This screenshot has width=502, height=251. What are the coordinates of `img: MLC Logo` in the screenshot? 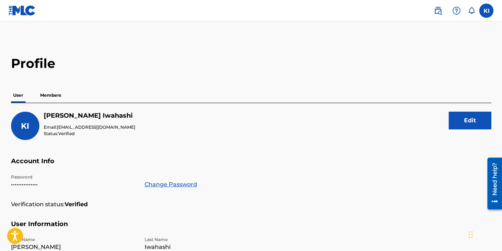 It's located at (22, 10).